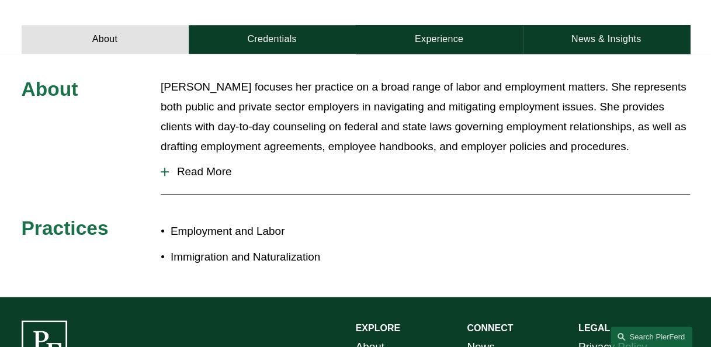 The image size is (711, 347). What do you see at coordinates (263, 257) in the screenshot?
I see `p: Immigration and Naturalization` at bounding box center [263, 257].